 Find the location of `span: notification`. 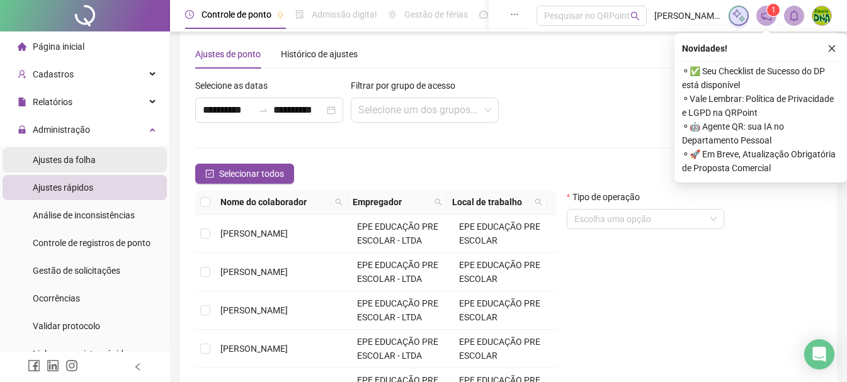

span: notification is located at coordinates (766, 16).